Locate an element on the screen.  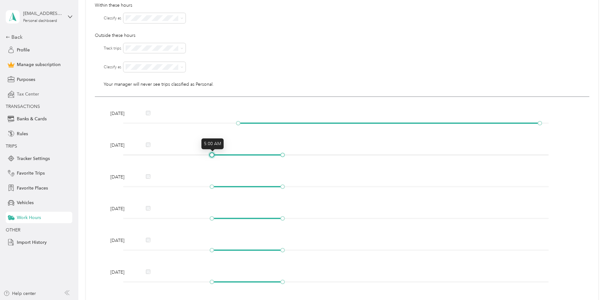
label: Track trips is located at coordinates (112, 49).